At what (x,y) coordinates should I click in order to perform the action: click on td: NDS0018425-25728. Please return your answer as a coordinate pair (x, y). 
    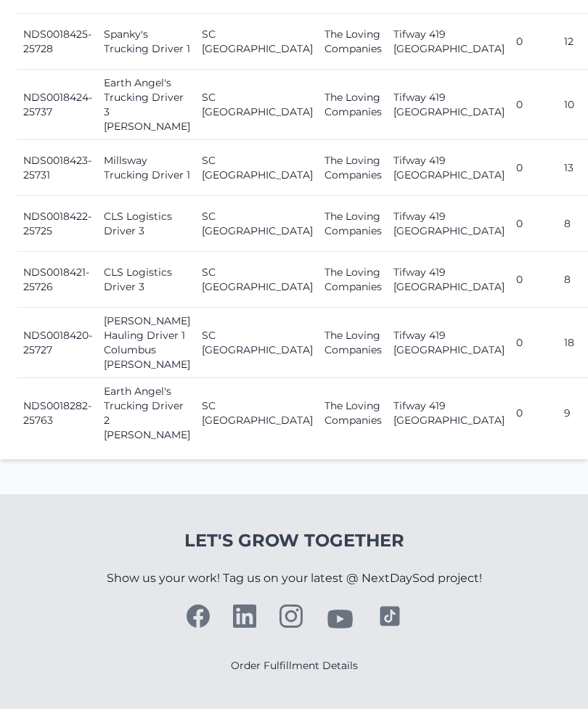
    Looking at the image, I should click on (57, 41).